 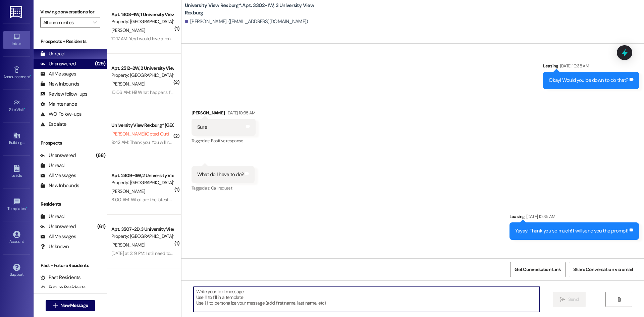 I want to click on div: Future Residents, so click(x=63, y=288).